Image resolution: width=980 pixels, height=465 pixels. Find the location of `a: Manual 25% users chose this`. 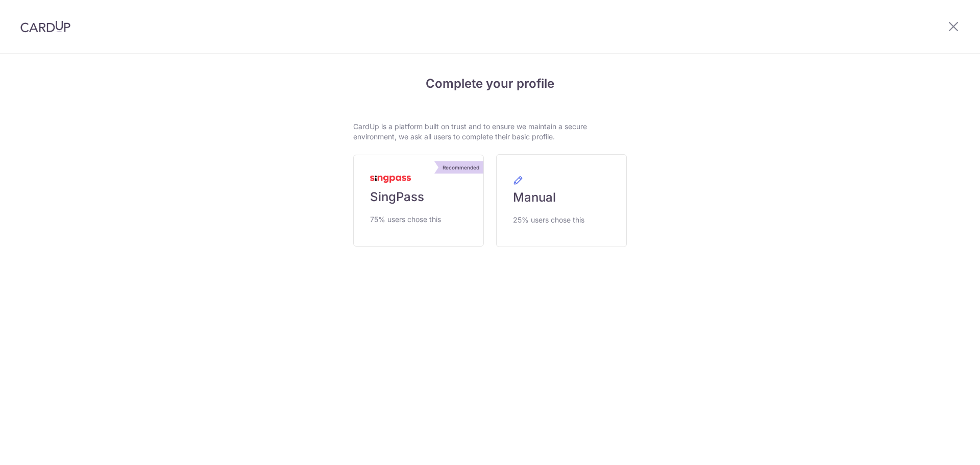

a: Manual 25% users chose this is located at coordinates (562, 200).